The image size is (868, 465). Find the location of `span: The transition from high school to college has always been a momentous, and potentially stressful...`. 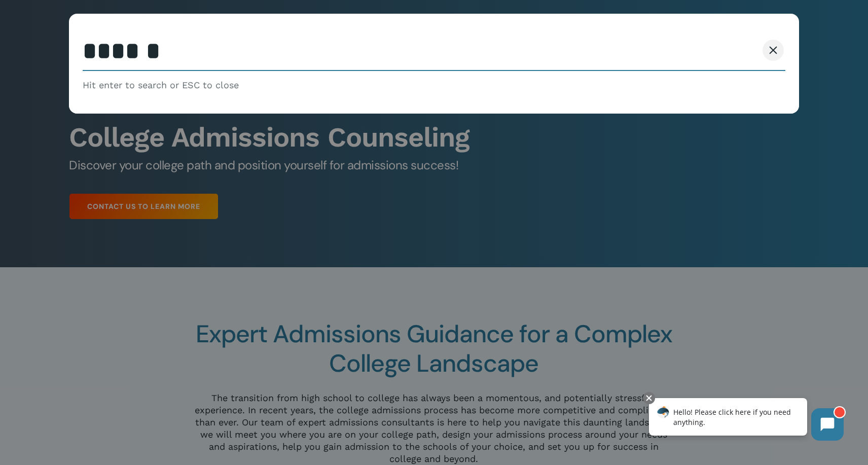

span: The transition from high school to college has always been a momentous, and potentially stressful... is located at coordinates (434, 427).